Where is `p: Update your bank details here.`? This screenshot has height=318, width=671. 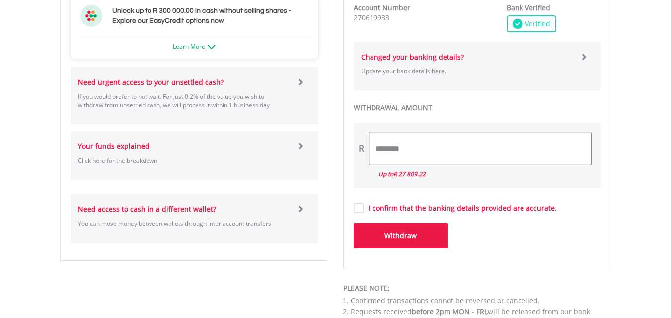
p: Update your bank details here. is located at coordinates (467, 71).